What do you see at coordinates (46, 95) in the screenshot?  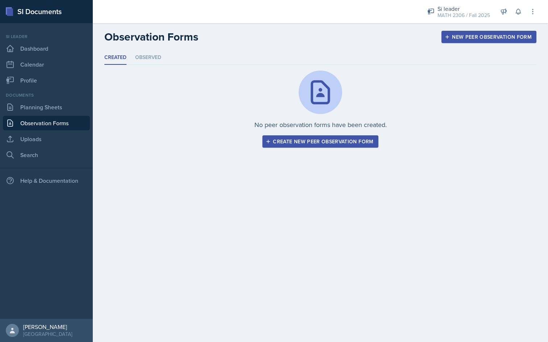 I see `div: Documents` at bounding box center [46, 95].